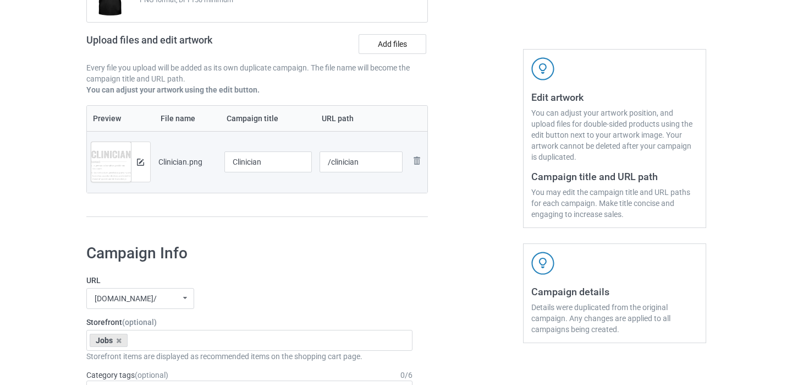 This screenshot has width=792, height=385. I want to click on div: You can adjust your artwork position, and upload files for double-sided products using the edit b..., so click(615, 135).